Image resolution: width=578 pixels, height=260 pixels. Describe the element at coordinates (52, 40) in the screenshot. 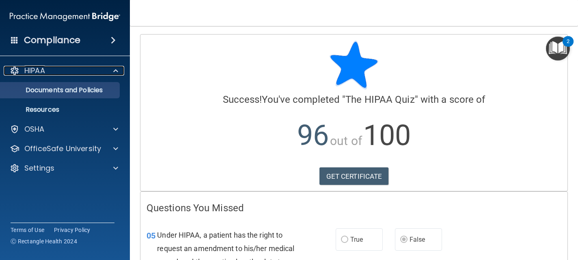

I see `h4: Compliance` at that location.